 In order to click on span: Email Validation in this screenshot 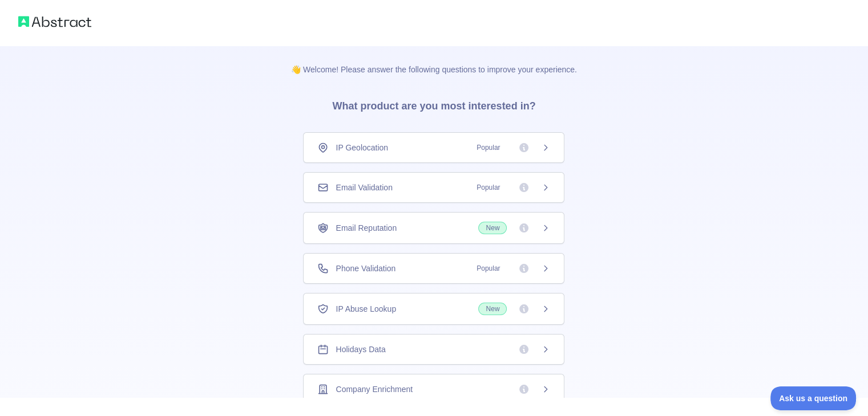, I will do `click(363, 187)`.